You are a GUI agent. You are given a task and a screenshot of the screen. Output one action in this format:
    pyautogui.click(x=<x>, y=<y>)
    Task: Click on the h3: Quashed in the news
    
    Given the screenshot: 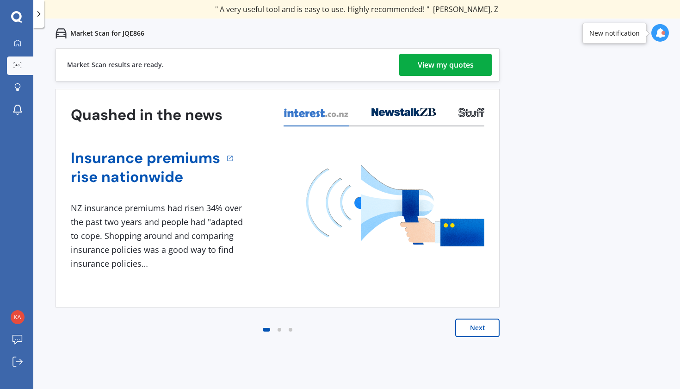 What is the action you would take?
    pyautogui.click(x=147, y=115)
    